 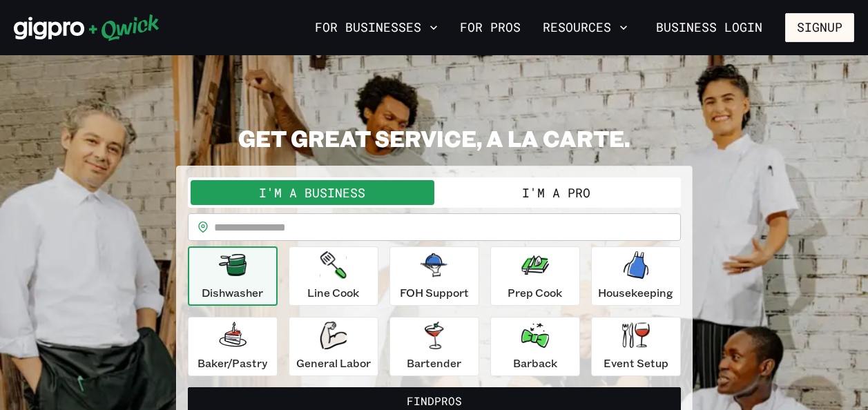 What do you see at coordinates (636, 277) in the screenshot?
I see `button: Housekeeping` at bounding box center [636, 277].